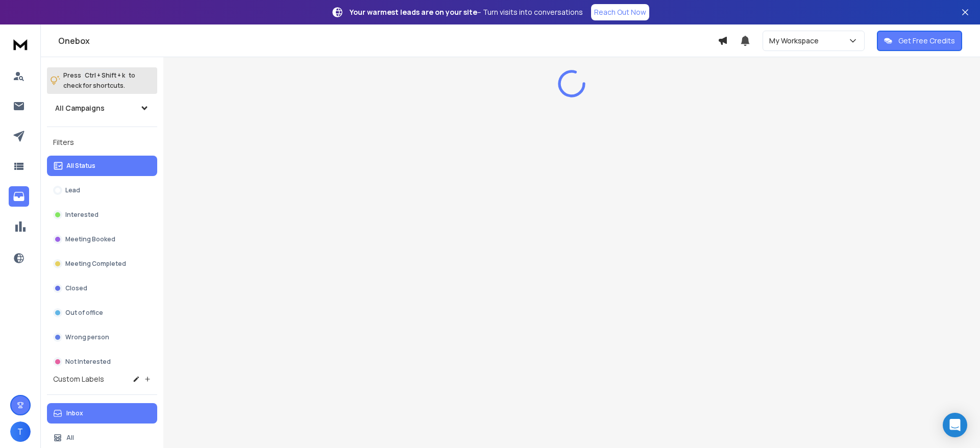 The image size is (980, 448). Describe the element at coordinates (79, 379) in the screenshot. I see `h3: Custom Labels` at that location.